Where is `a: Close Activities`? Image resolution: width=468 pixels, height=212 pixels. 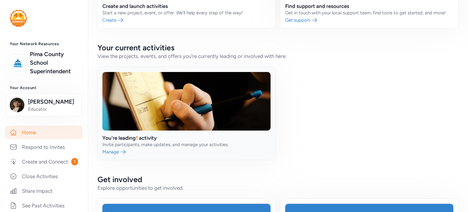 a: Close Activities is located at coordinates (44, 176).